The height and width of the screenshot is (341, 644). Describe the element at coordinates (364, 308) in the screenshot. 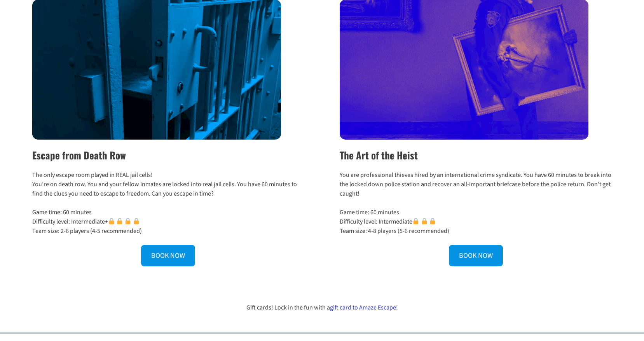

I see `a: gift card to Amaze Escape!` at that location.